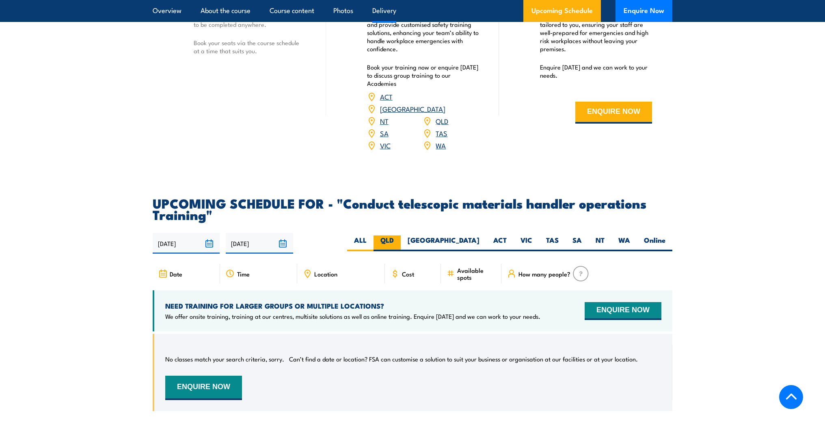  Describe the element at coordinates (596, 32) in the screenshot. I see `p: We offer convenient nationwide training tailored to you, ensuring your staff are well-prepared fo...` at that location.